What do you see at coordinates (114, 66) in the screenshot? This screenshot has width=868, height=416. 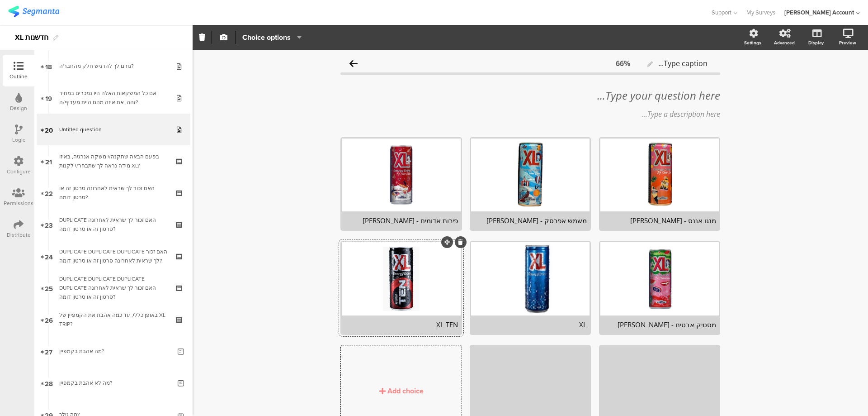 I see `a: 18 גורם לך להרגיש חלק מהחבר'ה?` at bounding box center [114, 66].